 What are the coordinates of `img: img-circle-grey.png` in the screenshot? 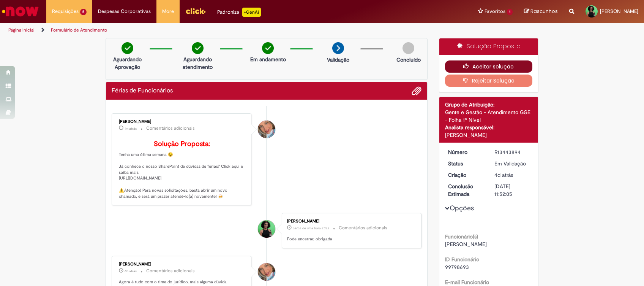 It's located at (408, 48).